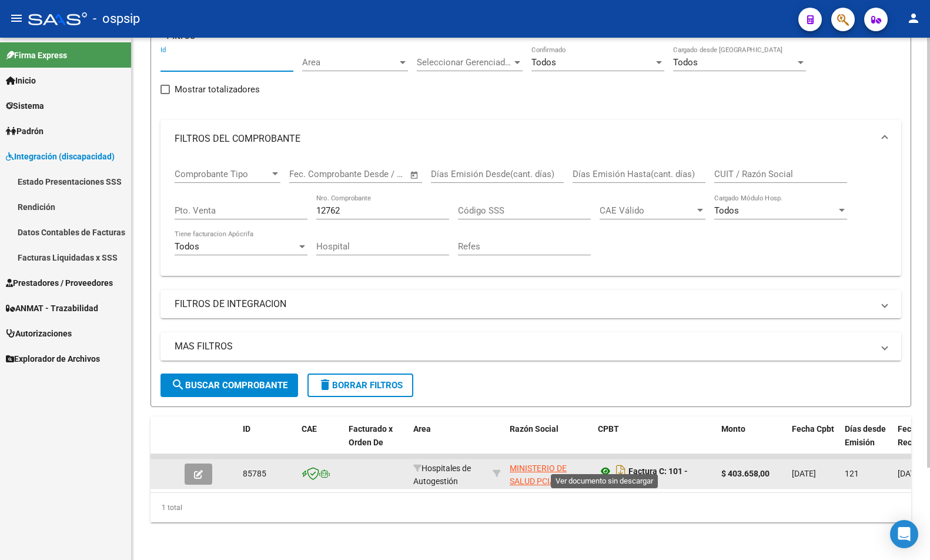 The height and width of the screenshot is (560, 930). I want to click on span: Autorizaciones, so click(39, 333).